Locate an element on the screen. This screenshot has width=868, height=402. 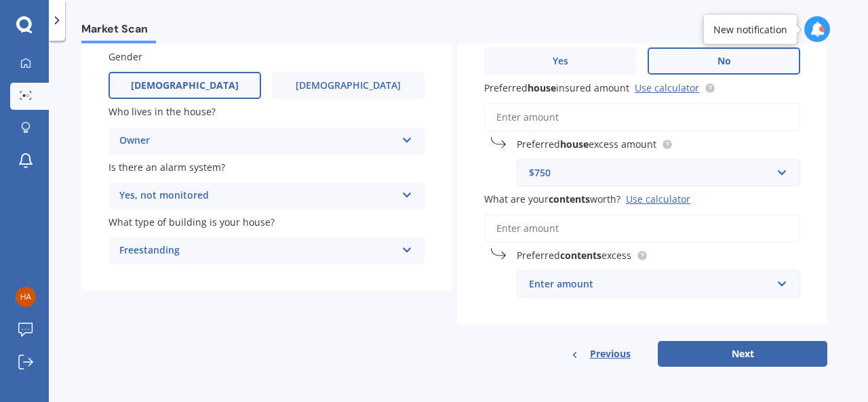
span: Is there an alarm system? is located at coordinates (167, 167).